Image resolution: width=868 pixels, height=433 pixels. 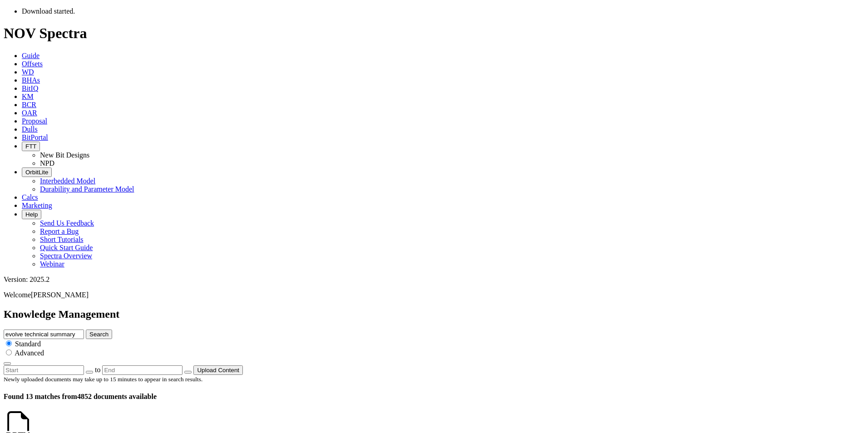 I want to click on span: Proposal, so click(x=35, y=121).